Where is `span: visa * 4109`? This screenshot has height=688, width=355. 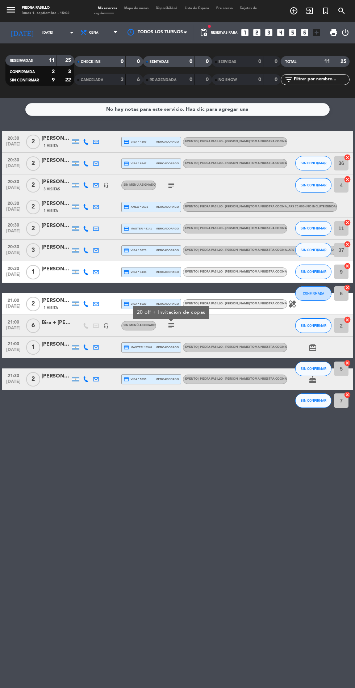 span: visa * 4109 is located at coordinates (135, 142).